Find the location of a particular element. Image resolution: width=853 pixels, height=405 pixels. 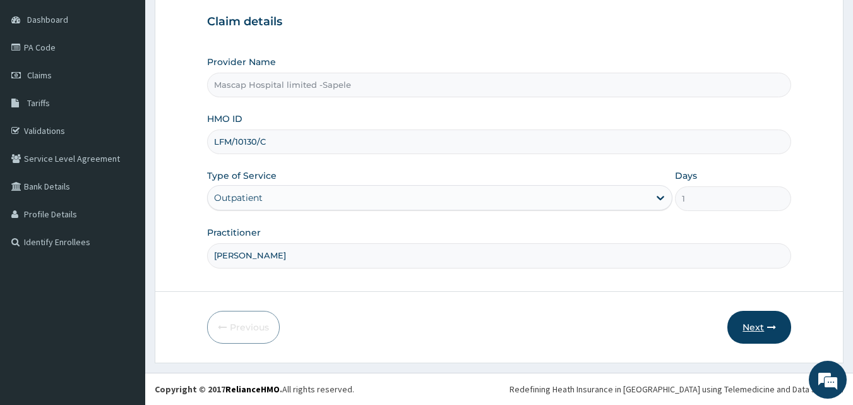

textarea: Type your message and hit 'Enter' is located at coordinates (123, 292).